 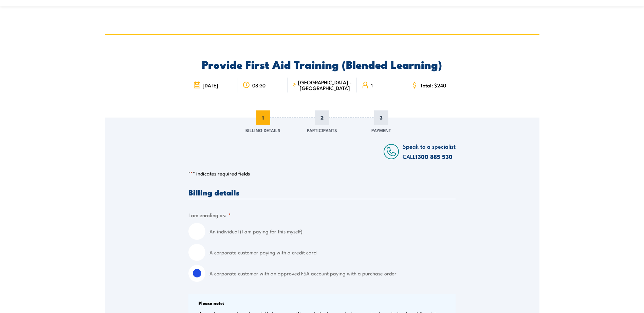 I want to click on span: Total: $240, so click(x=433, y=85).